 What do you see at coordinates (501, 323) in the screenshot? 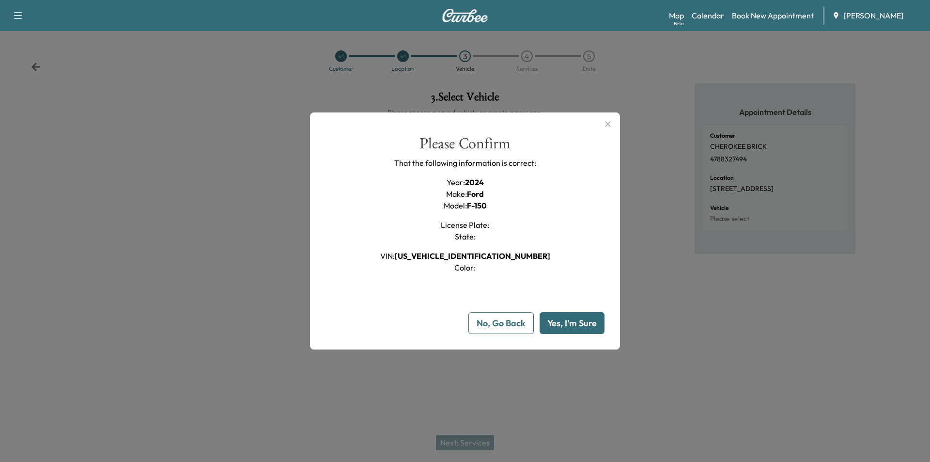
I see `button: No, Go Back` at bounding box center [501, 323].